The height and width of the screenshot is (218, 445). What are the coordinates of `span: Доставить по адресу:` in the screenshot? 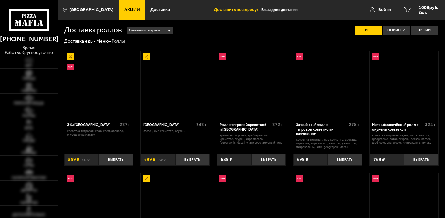 It's located at (237, 10).